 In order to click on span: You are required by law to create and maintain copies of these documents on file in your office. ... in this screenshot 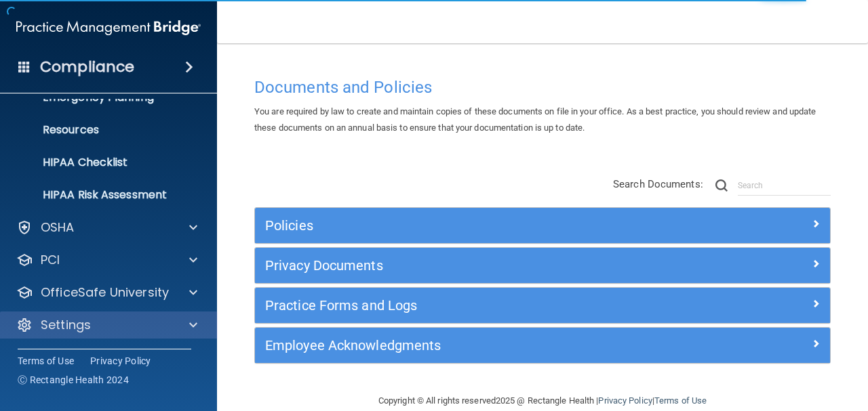, I will do `click(535, 120)`.